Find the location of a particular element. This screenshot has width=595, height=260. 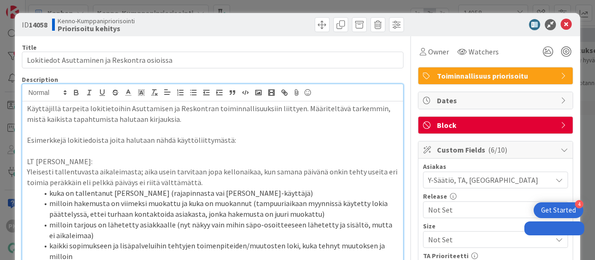

b: Priorisoitu kehitys is located at coordinates (96, 28).